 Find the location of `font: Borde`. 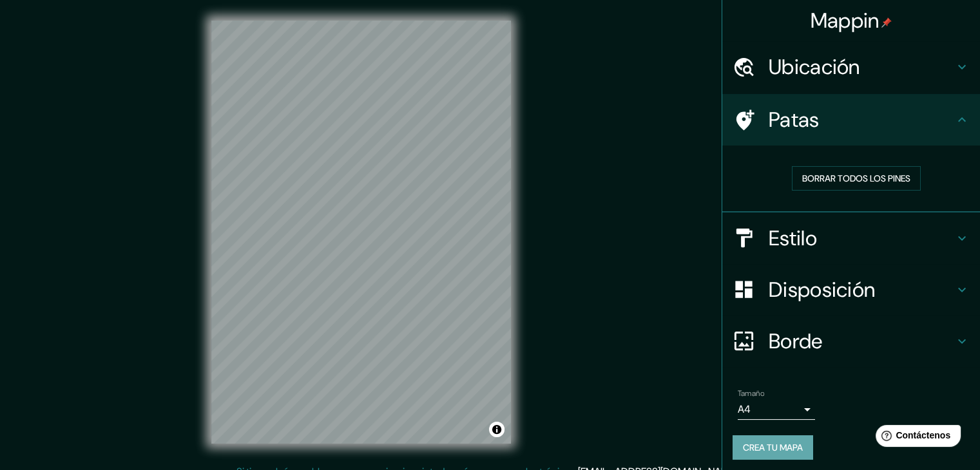

font: Borde is located at coordinates (796, 341).